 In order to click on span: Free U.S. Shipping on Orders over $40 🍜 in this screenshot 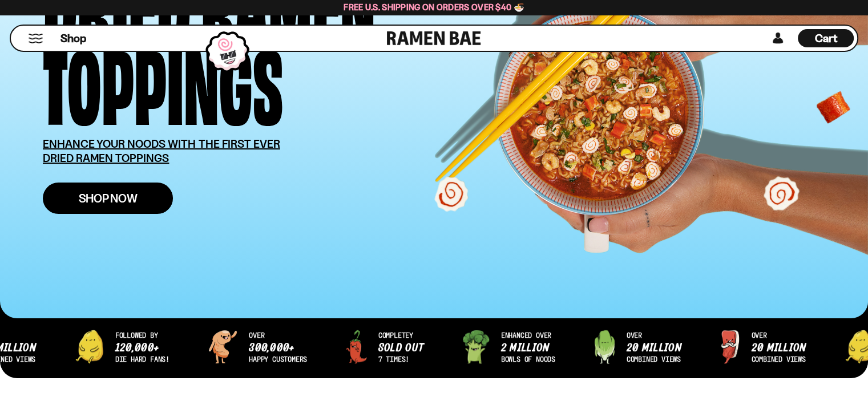, I will do `click(434, 7)`.